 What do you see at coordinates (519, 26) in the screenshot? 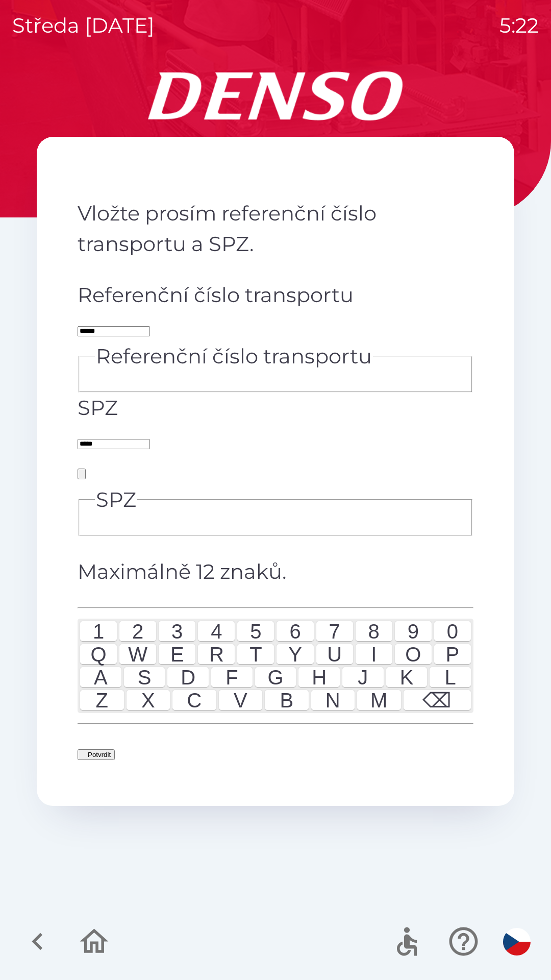
I see `p: 5:22` at bounding box center [519, 26].